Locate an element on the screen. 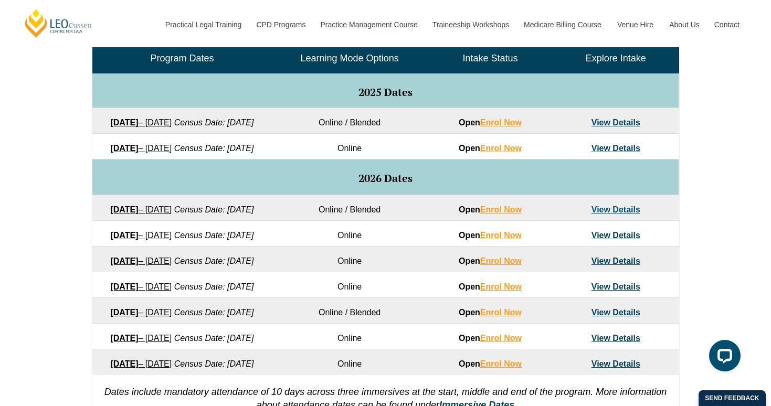 This screenshot has width=771, height=406. a: Contact is located at coordinates (727, 25).